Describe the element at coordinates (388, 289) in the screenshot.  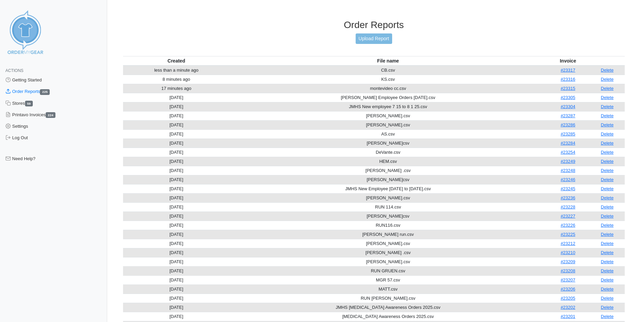
I see `td: MATT.csv` at that location.